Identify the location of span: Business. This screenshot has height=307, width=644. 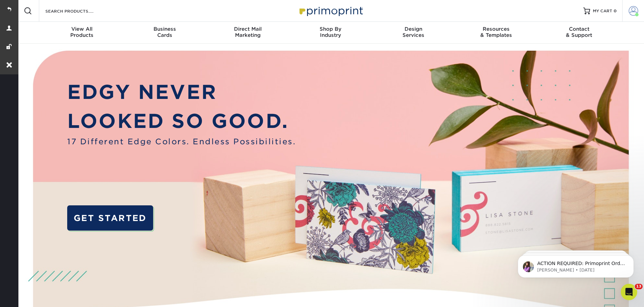
(165, 29).